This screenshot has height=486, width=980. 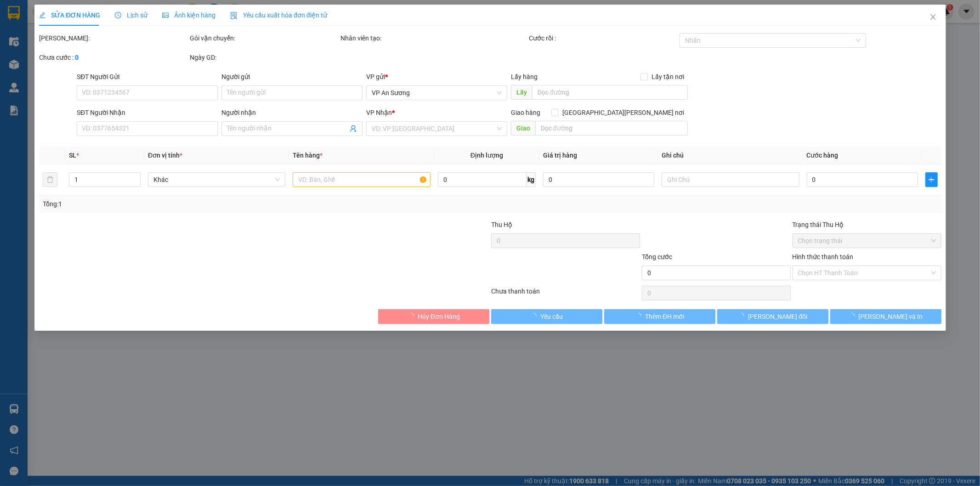 What do you see at coordinates (657, 256) in the screenshot?
I see `span: Tổng cước` at bounding box center [657, 256].